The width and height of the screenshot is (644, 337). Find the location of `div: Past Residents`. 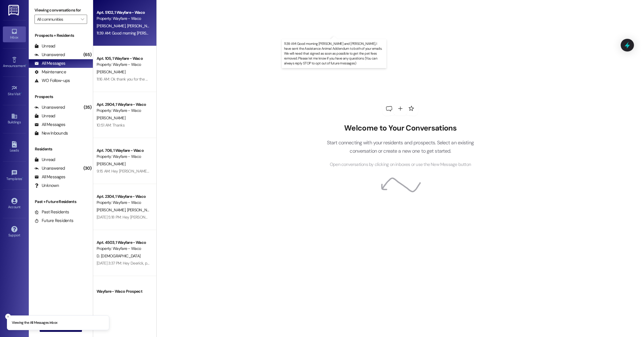

div: Past Residents is located at coordinates (52, 212).